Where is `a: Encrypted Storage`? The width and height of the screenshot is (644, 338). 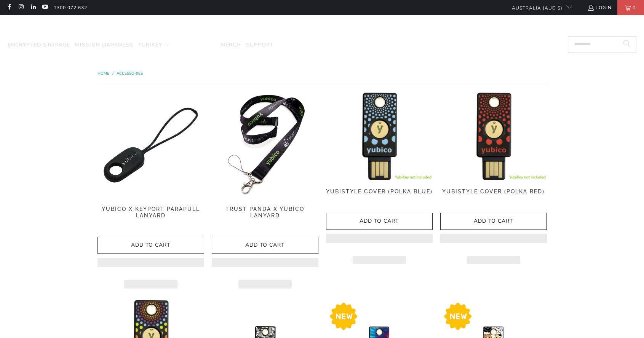 a: Encrypted Storage is located at coordinates (39, 45).